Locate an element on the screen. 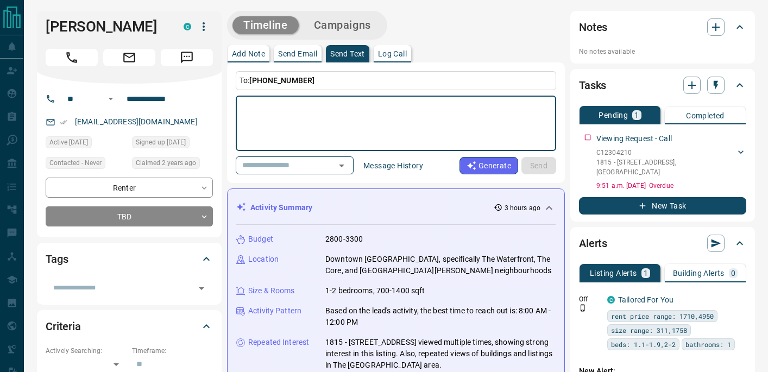 The image size is (768, 372). p: 2800-3300 is located at coordinates (344, 239).